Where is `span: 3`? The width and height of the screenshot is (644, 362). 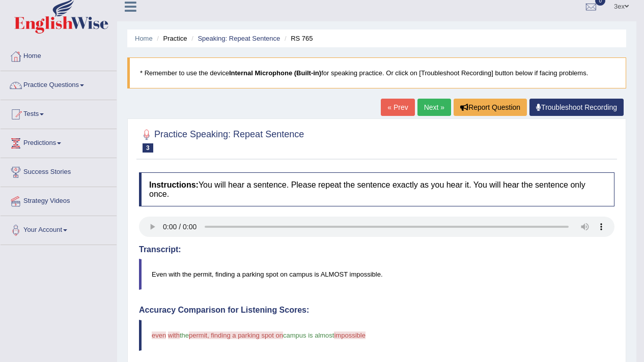 span: 3 is located at coordinates (148, 148).